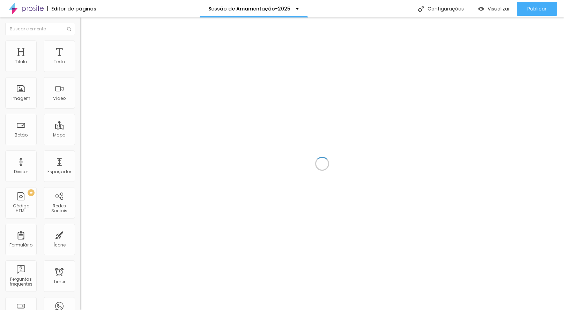 This screenshot has width=564, height=310. What do you see at coordinates (536, 9) in the screenshot?
I see `span: Publicar` at bounding box center [536, 9].